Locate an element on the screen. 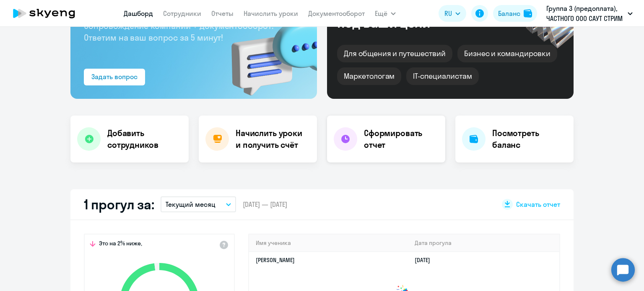 This screenshot has height=291, width=644. a: Отчеты is located at coordinates (223, 13).